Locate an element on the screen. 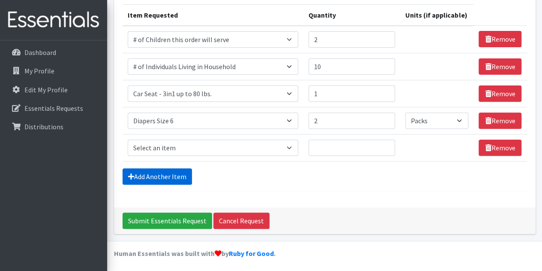  strong: Human Essentials was built with by . is located at coordinates (195, 253).